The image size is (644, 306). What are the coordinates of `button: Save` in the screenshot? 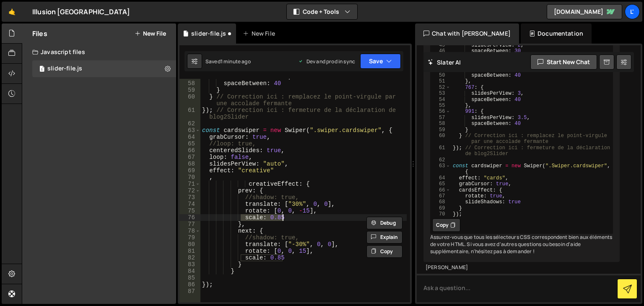 It's located at (381, 61).